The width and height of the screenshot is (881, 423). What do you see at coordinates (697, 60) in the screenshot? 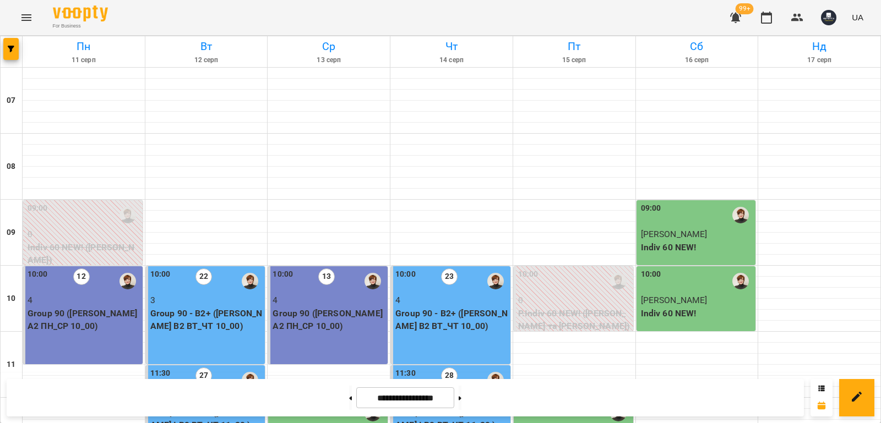
I see `h6: 16 серп` at bounding box center [697, 60].